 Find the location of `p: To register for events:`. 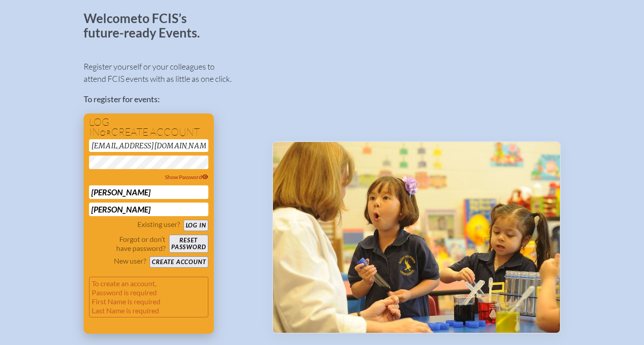

p: To register for events: is located at coordinates (170, 99).